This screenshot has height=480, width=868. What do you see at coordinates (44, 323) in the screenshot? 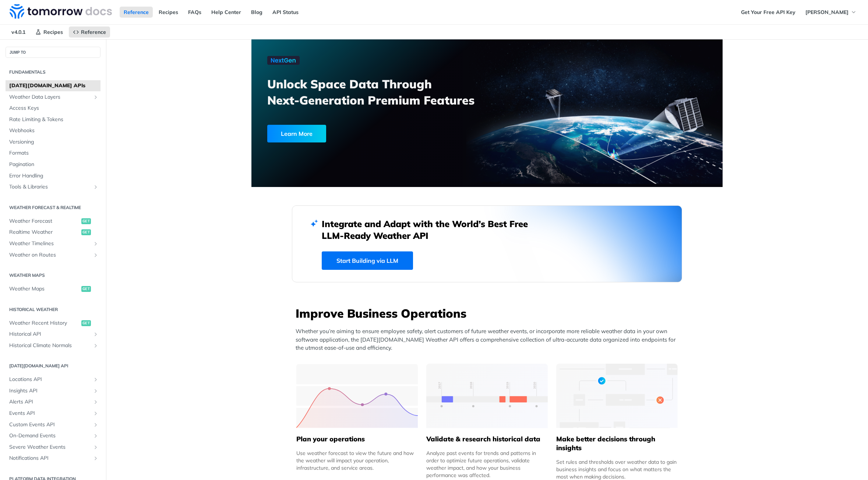
I see `span: Weather Recent History` at bounding box center [44, 323].